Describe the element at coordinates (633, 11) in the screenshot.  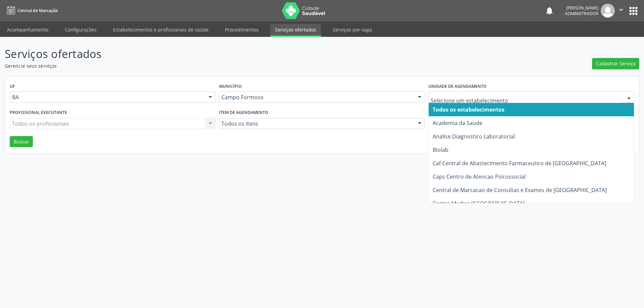
I see `button: apps` at that location.